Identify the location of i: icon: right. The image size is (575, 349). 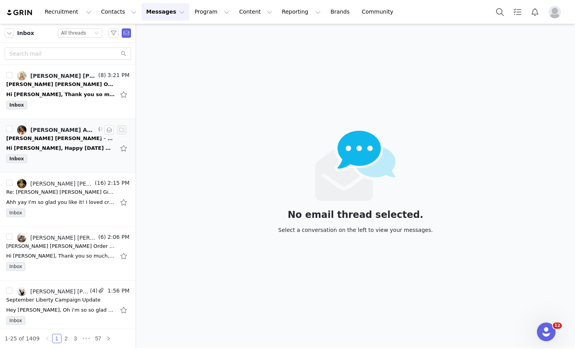
(108, 338).